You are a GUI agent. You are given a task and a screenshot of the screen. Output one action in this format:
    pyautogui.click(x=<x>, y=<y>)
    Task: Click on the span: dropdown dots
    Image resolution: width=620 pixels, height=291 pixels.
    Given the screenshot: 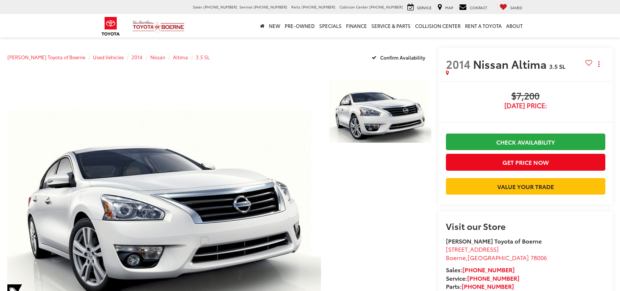 What is the action you would take?
    pyautogui.click(x=599, y=64)
    